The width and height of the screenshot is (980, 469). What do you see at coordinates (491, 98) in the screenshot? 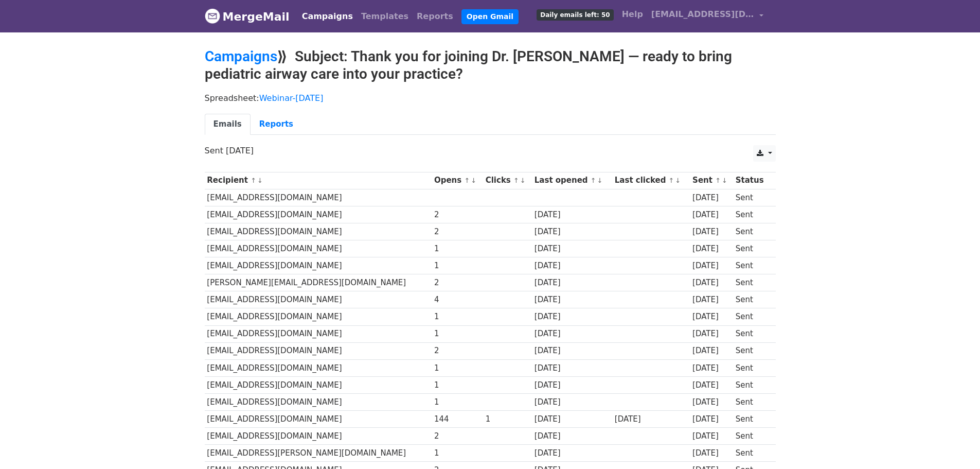
I see `p: Spreadsheet:` at bounding box center [491, 98].